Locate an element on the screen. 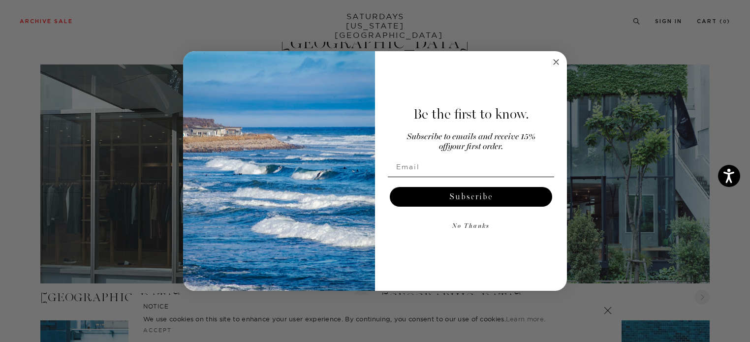 The image size is (750, 342). img: 125c788d-000d-4f3e-b05a-1b92b2a23ec9.jpeg is located at coordinates (279, 171).